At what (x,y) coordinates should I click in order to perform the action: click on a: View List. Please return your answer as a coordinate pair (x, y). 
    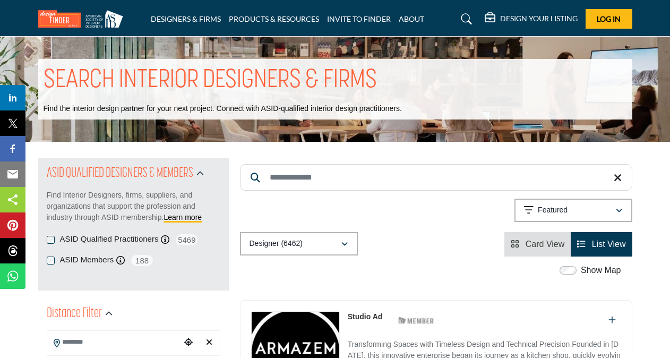
    Looking at the image, I should click on (601, 244).